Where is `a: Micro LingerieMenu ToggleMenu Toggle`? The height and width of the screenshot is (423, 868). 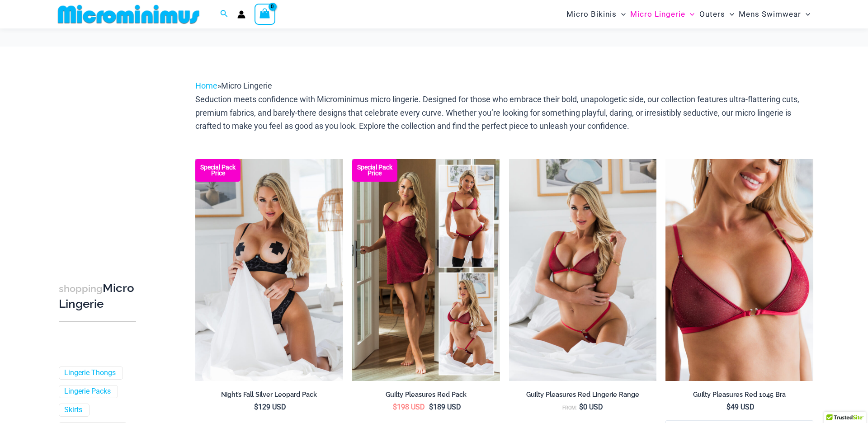 a: Micro LingerieMenu ToggleMenu Toggle is located at coordinates (662, 14).